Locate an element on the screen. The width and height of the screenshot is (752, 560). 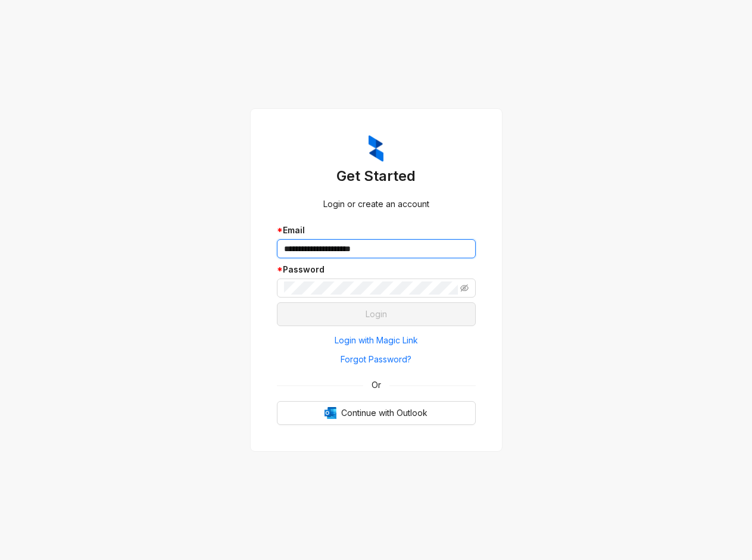
h3: Get Started is located at coordinates (376, 176).